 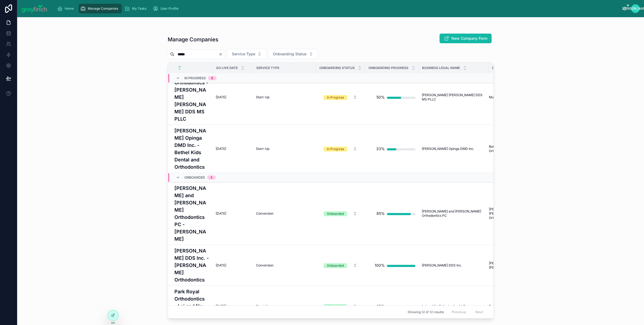 What do you see at coordinates (465, 39) in the screenshot?
I see `button: New Company Form` at bounding box center [465, 39].